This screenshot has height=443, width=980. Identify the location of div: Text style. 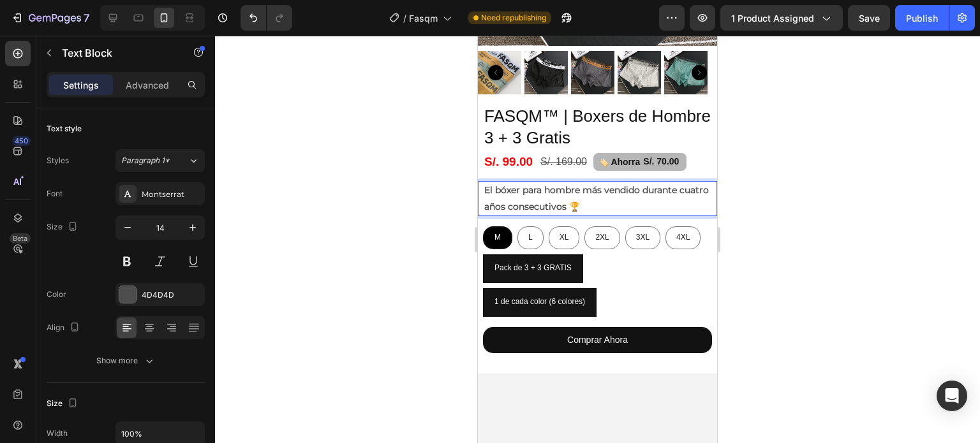
(64, 128).